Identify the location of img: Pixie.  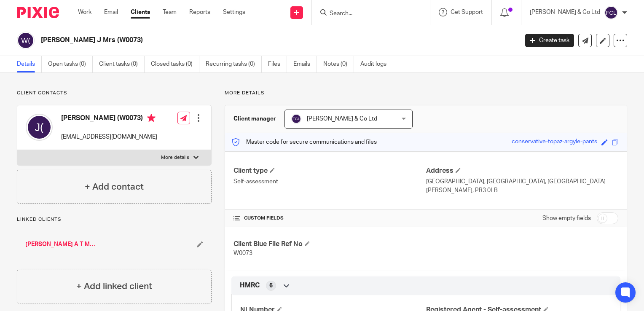
(38, 12).